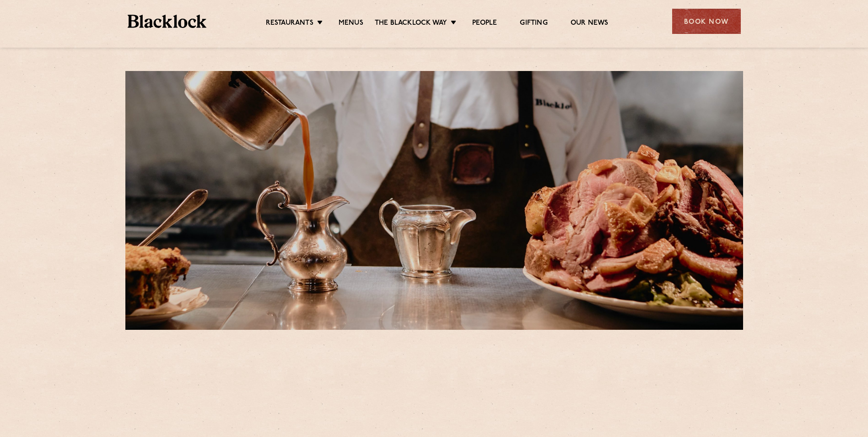  I want to click on a: Restaurants, so click(290, 23).